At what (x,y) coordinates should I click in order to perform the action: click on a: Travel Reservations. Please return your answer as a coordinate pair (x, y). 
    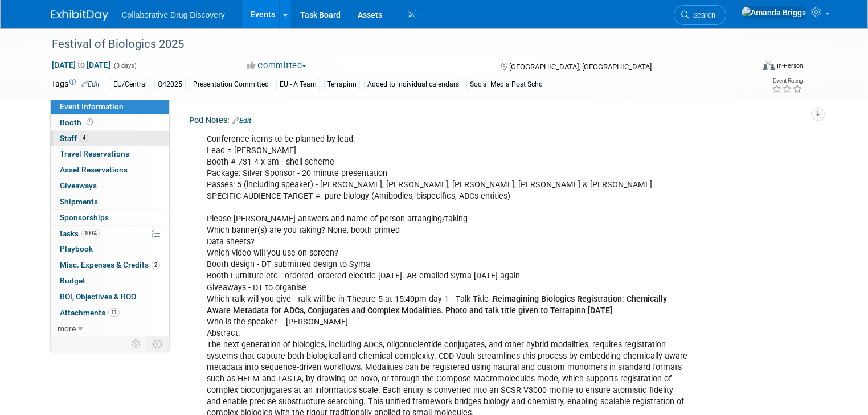
    Looking at the image, I should click on (110, 154).